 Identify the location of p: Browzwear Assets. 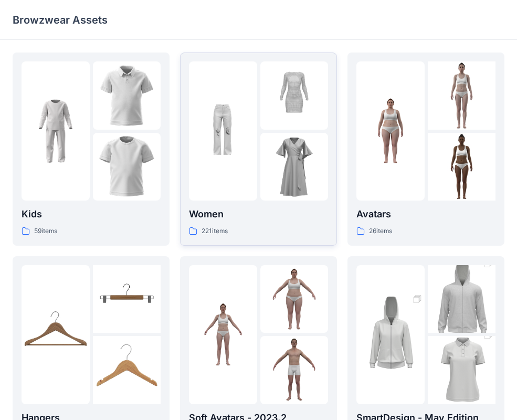
(60, 20).